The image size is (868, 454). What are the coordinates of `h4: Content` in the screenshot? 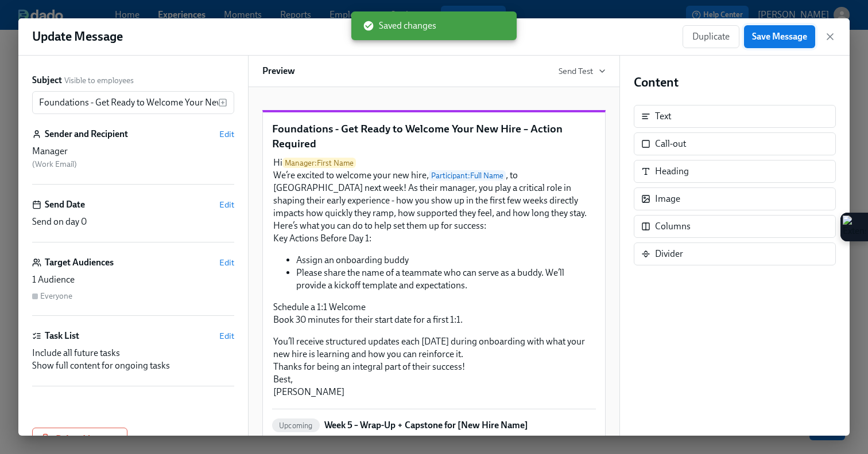 It's located at (735, 83).